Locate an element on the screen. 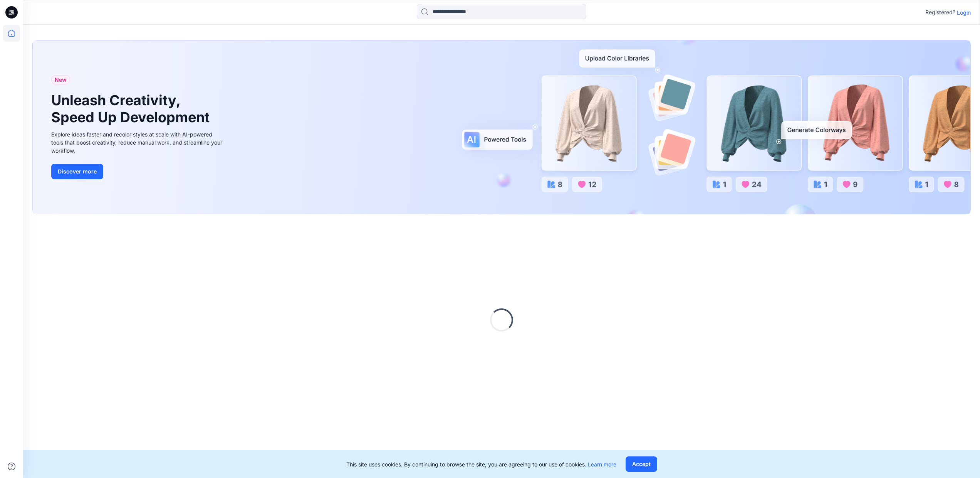 The height and width of the screenshot is (478, 980). a: Discover more is located at coordinates (138, 172).